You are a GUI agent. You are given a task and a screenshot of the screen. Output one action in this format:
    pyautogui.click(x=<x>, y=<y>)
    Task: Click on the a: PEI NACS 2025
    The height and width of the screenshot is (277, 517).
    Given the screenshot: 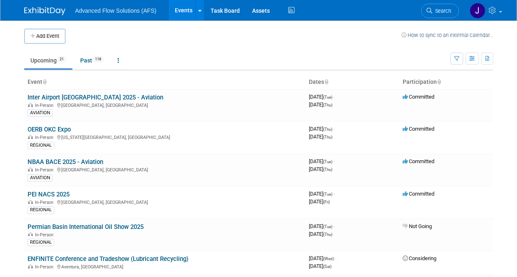 What is the action you would take?
    pyautogui.click(x=48, y=194)
    